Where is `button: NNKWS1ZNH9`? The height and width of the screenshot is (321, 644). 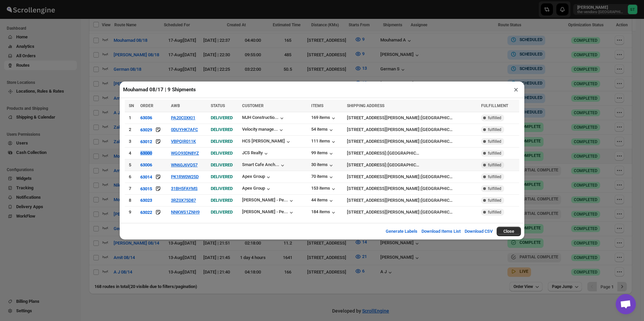
button: NNKWS1ZNH9 is located at coordinates (185, 212).